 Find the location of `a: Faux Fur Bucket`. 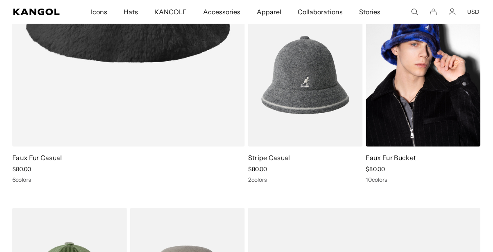

a: Faux Fur Bucket is located at coordinates (391, 158).